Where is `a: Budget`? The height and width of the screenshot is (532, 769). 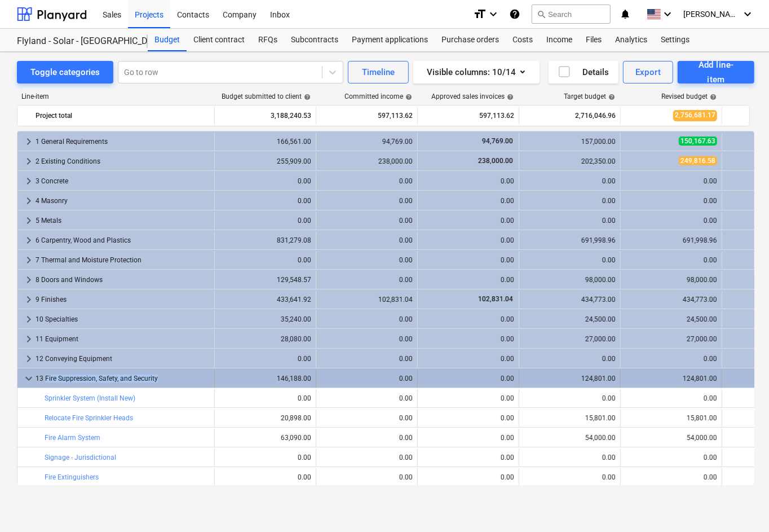
a: Budget is located at coordinates (167, 40).